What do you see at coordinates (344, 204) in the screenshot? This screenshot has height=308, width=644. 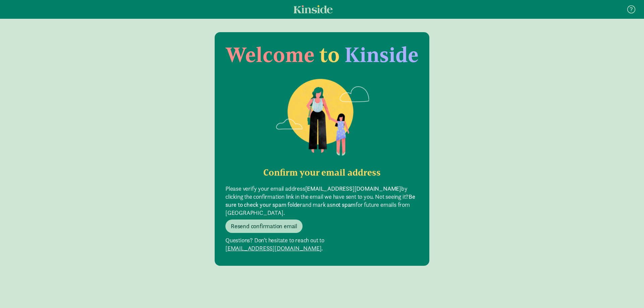 I see `b: not spam` at bounding box center [344, 204].